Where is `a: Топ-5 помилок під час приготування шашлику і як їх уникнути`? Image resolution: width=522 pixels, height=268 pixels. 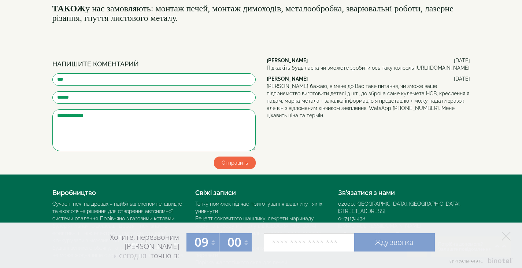
a: Топ-5 помилок під час приготування шашлику і як їх уникнути is located at coordinates (259, 207).